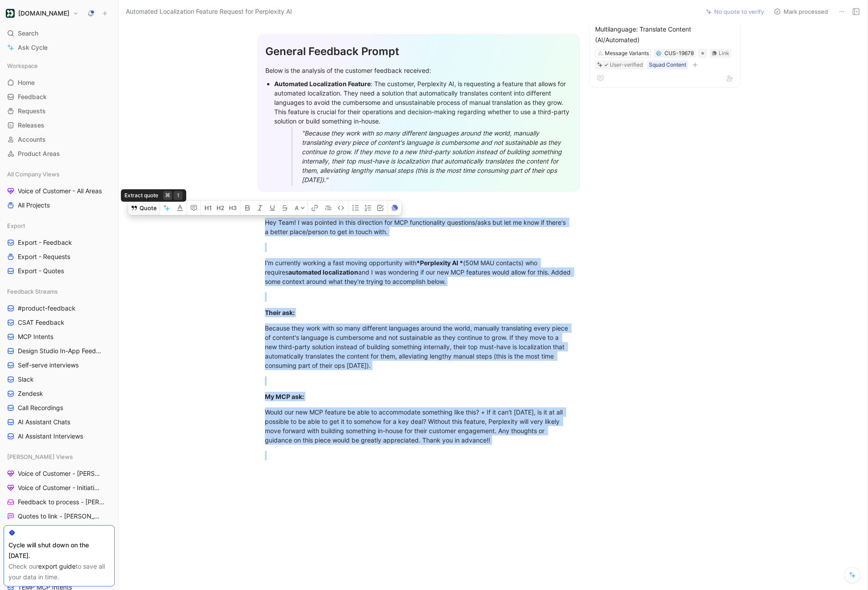  What do you see at coordinates (36, 337) in the screenshot?
I see `span: MCP Intents` at bounding box center [36, 337].